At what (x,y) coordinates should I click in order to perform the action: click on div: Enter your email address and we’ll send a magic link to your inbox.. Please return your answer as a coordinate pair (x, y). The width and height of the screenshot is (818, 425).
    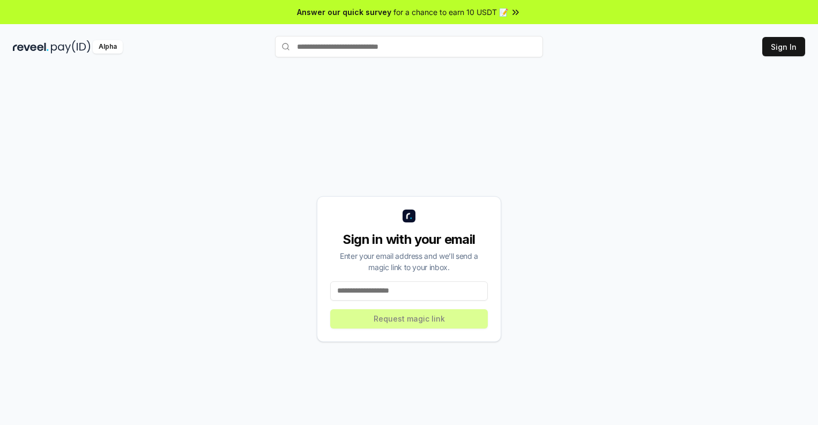
    Looking at the image, I should click on (409, 261).